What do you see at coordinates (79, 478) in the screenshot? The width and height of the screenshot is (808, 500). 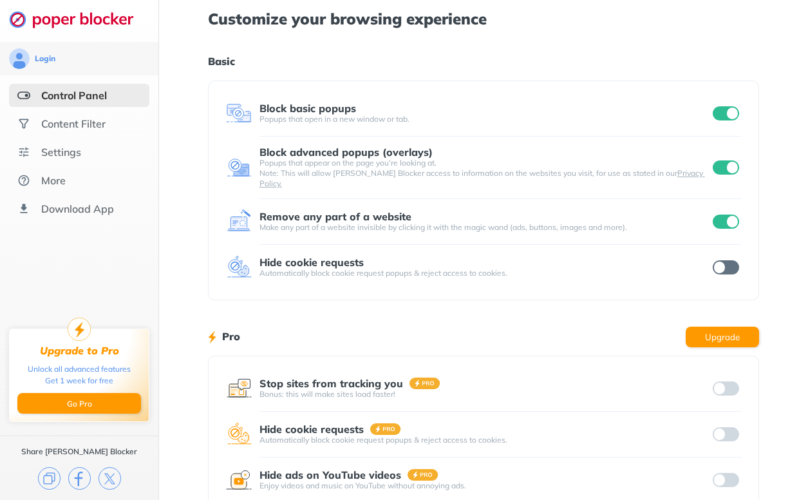 I see `img: facebook.svg` at bounding box center [79, 478].